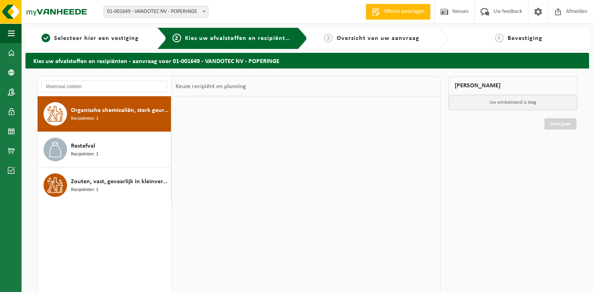 The height and width of the screenshot is (292, 593). Describe the element at coordinates (398, 12) in the screenshot. I see `a: Offerte aanvragen` at that location.